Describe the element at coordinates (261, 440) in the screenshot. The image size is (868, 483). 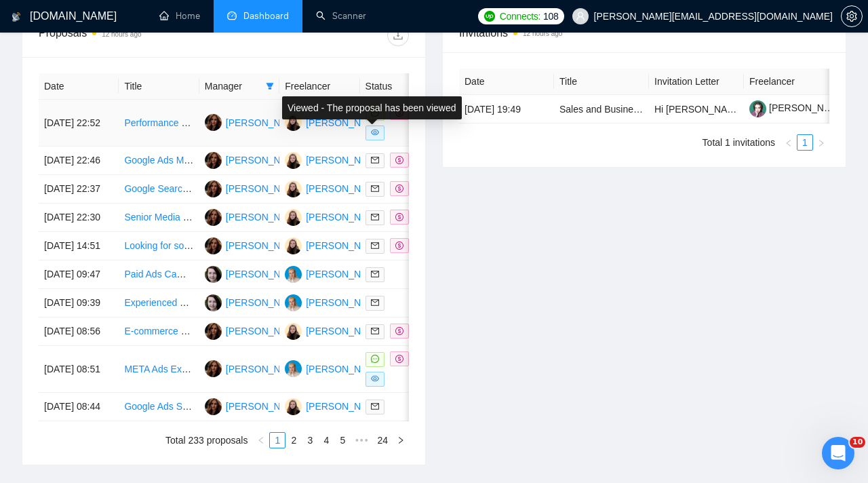
I see `button: left` at that location.